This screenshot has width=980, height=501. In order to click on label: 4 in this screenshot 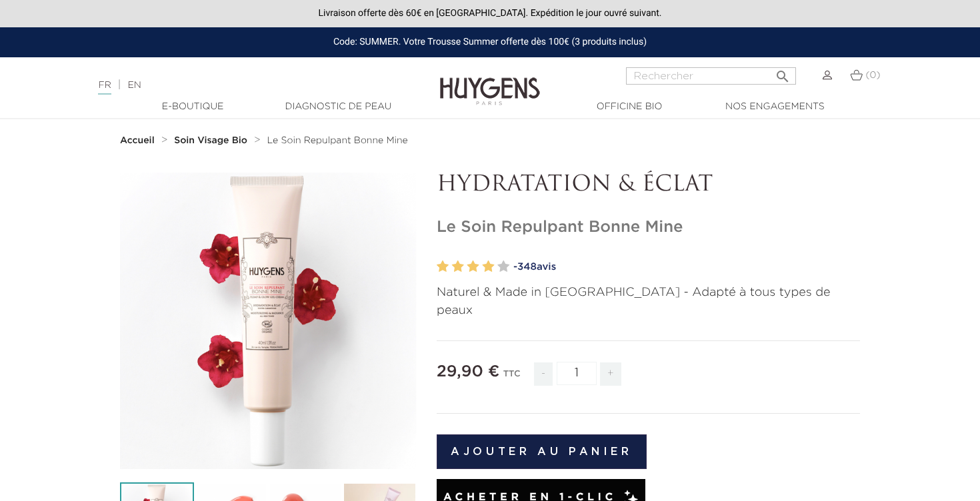, I will do `click(488, 267)`.